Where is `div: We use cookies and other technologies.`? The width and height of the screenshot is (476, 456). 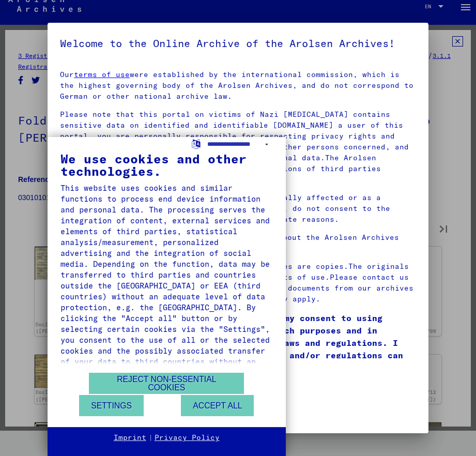
div: We use cookies and other technologies. is located at coordinates (167, 165).